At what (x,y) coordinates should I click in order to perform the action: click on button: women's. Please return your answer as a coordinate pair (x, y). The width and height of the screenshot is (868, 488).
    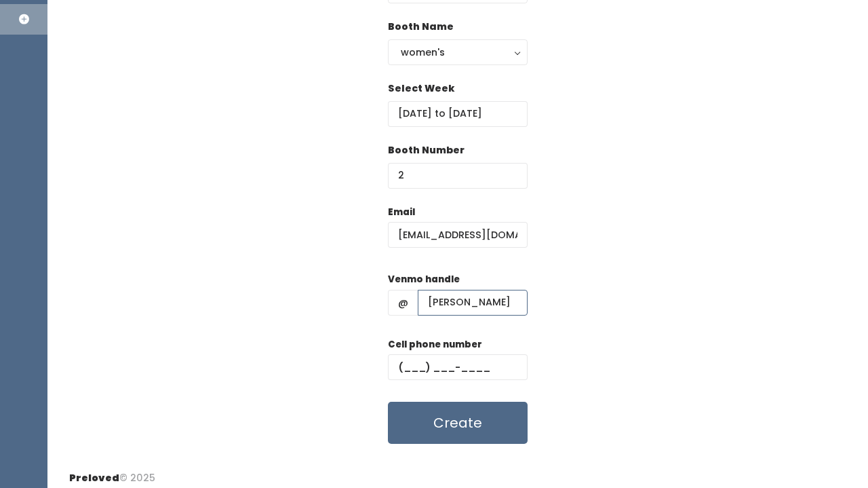
    Looking at the image, I should click on (458, 52).